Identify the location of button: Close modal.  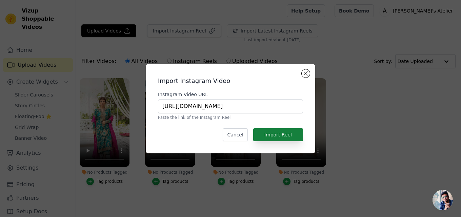
(306, 74).